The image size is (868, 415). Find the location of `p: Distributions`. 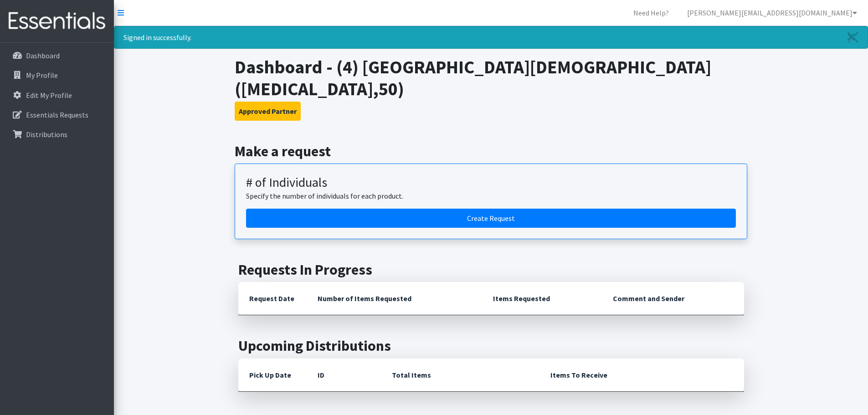

p: Distributions is located at coordinates (47, 134).